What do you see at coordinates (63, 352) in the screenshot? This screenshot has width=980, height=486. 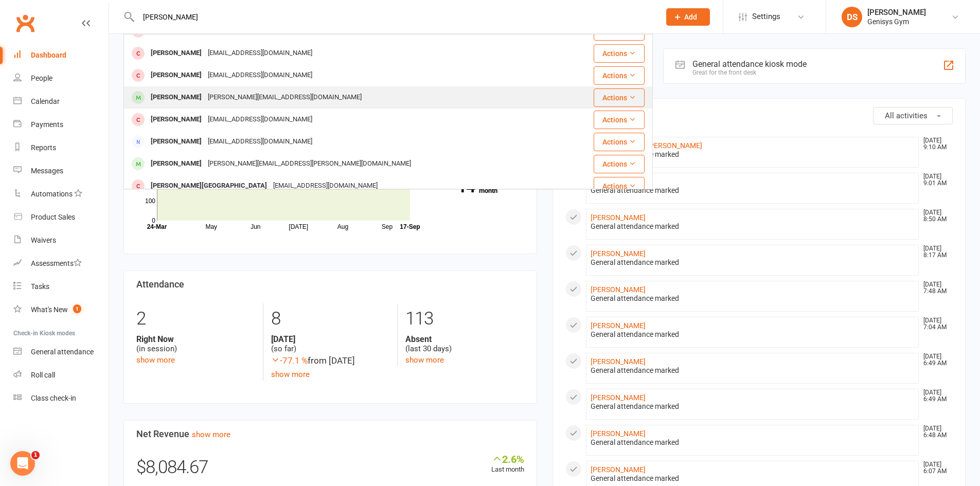 I see `div: General attendance` at bounding box center [63, 352].